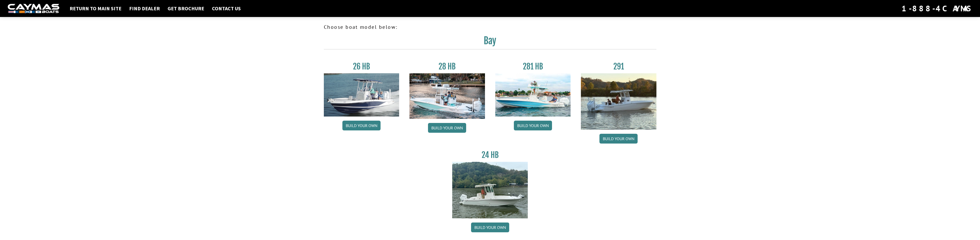 The width and height of the screenshot is (980, 240). I want to click on a: Get Brochure, so click(186, 8).